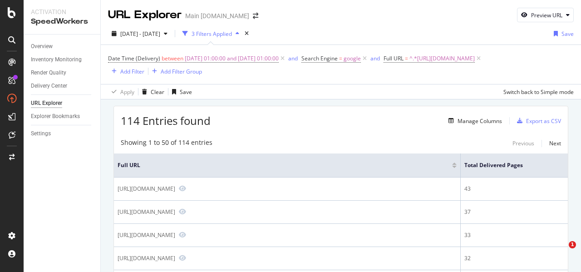  What do you see at coordinates (183, 235) in the screenshot?
I see `a: Preview https://www.att.com/internet/internet-service-plans/` at bounding box center [183, 235].